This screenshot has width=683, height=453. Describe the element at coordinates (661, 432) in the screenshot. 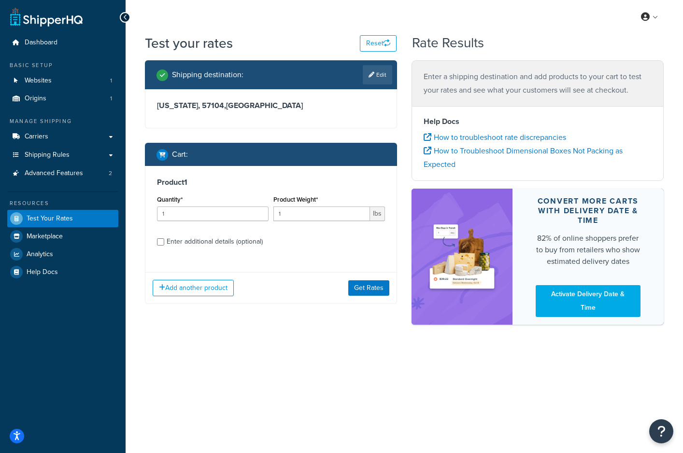

I see `button: Open Resource Center` at that location.